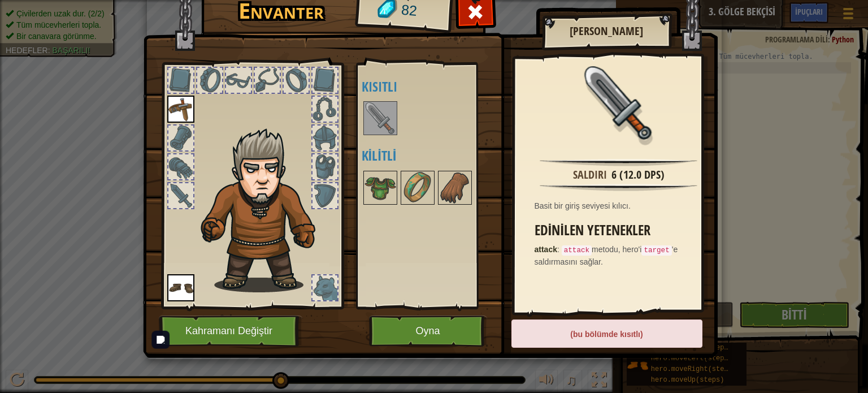 Image resolution: width=868 pixels, height=393 pixels. Describe the element at coordinates (622, 206) in the screenshot. I see `div: Basit bir giriş seviyesi kılıcı.` at that location.